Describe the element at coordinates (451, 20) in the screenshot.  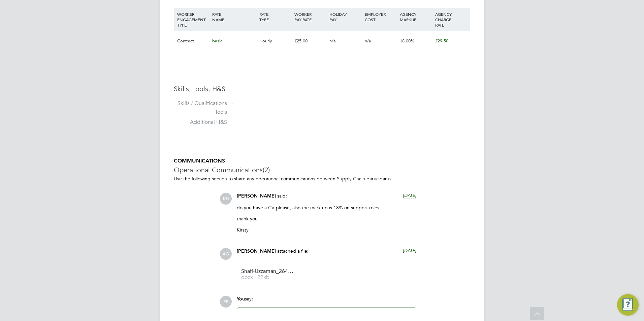
I see `div: AGENCY CHARGE RATE` at that location.